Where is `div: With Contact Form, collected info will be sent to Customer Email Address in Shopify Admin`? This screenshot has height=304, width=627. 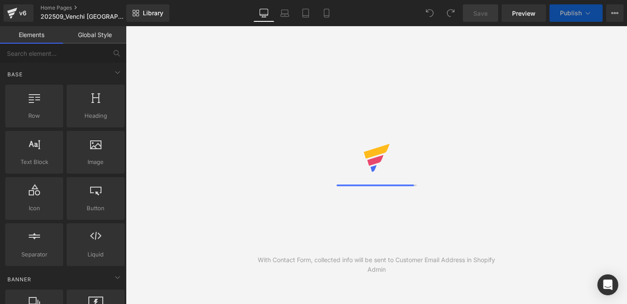
div: With Contact Form, collected info will be sent to Customer Email Address in Shopify Admin is located at coordinates (377, 264).